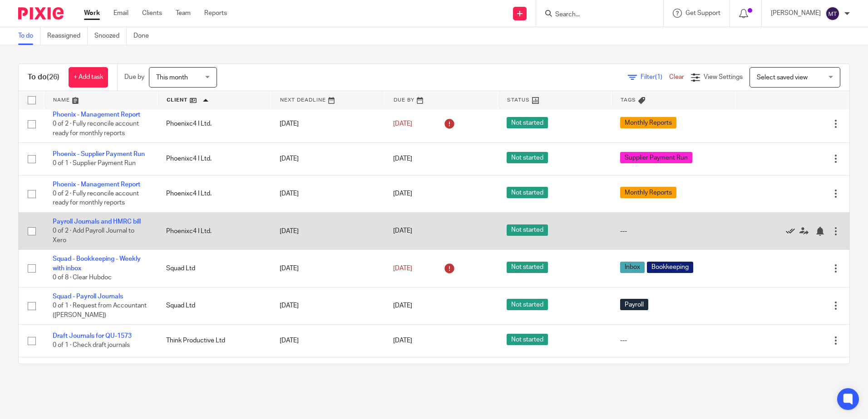 The height and width of the screenshot is (419, 868). What do you see at coordinates (88, 297) in the screenshot?
I see `a: Squad - Payroll Journals` at bounding box center [88, 297].